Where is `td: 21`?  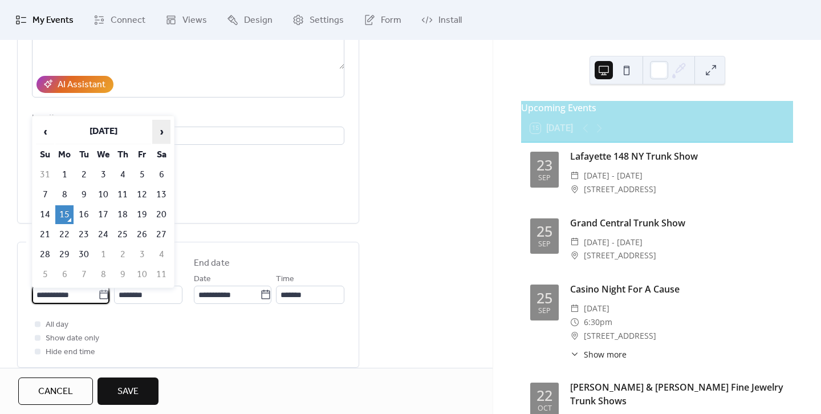
td: 21 is located at coordinates (45, 234).